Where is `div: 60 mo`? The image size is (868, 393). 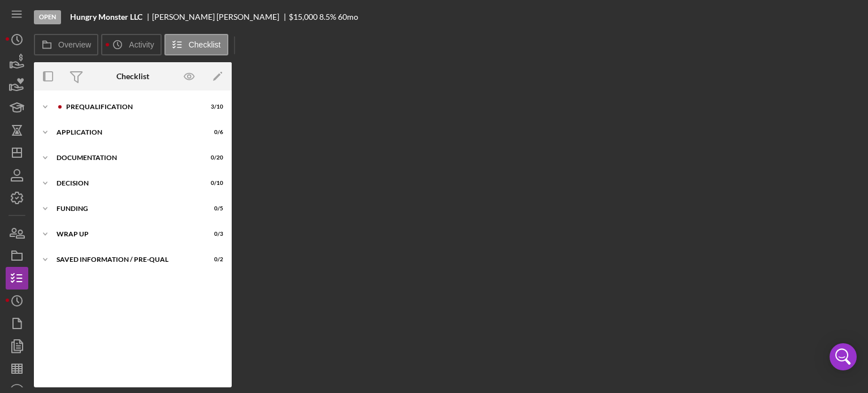 div: 60 mo is located at coordinates (348, 17).